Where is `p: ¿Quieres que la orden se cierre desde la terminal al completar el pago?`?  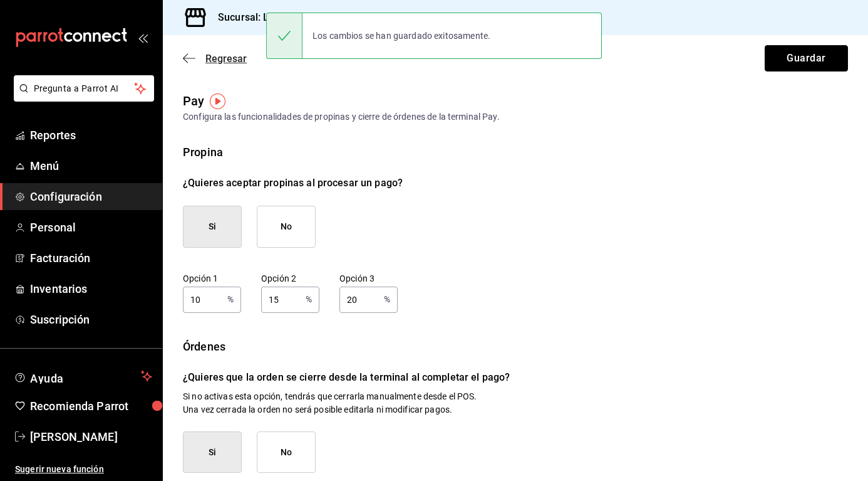 p: ¿Quieres que la orden se cierre desde la terminal al completar el pago? is located at coordinates (516, 378).